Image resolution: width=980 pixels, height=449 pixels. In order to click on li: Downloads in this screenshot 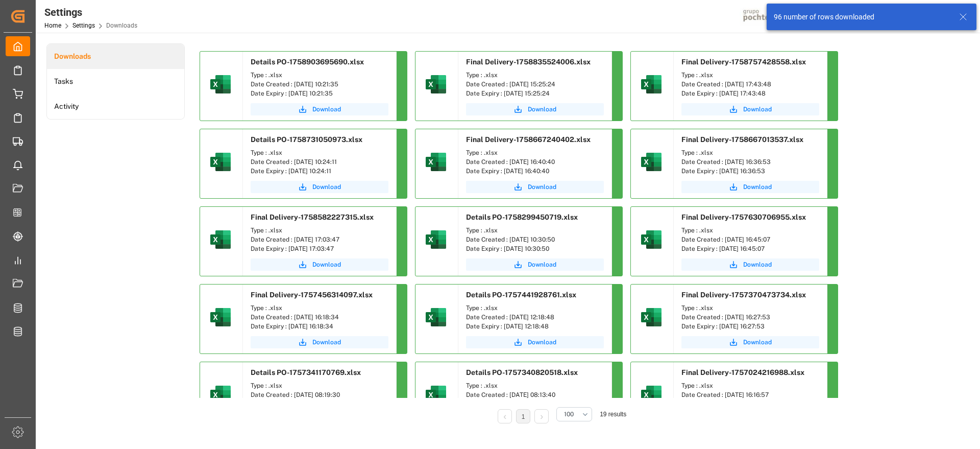, I will do `click(116, 56)`.